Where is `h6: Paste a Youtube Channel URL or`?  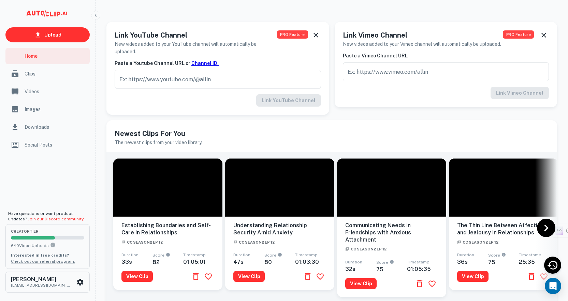
h6: Paste a Youtube Channel URL or is located at coordinates (218, 63).